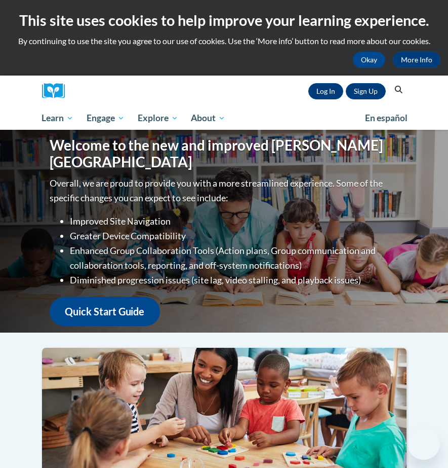 The width and height of the screenshot is (448, 468). I want to click on a: Log In, so click(326, 91).